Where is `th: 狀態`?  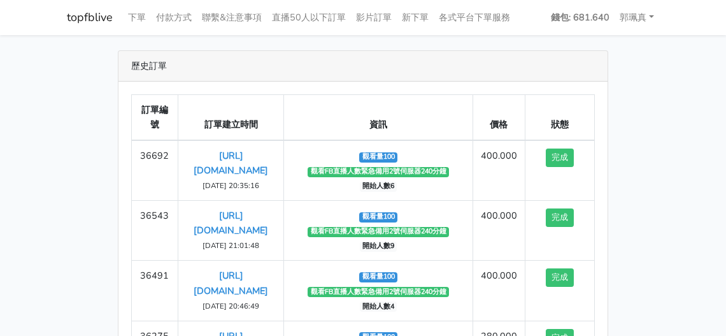
th: 狀態 is located at coordinates (559, 118).